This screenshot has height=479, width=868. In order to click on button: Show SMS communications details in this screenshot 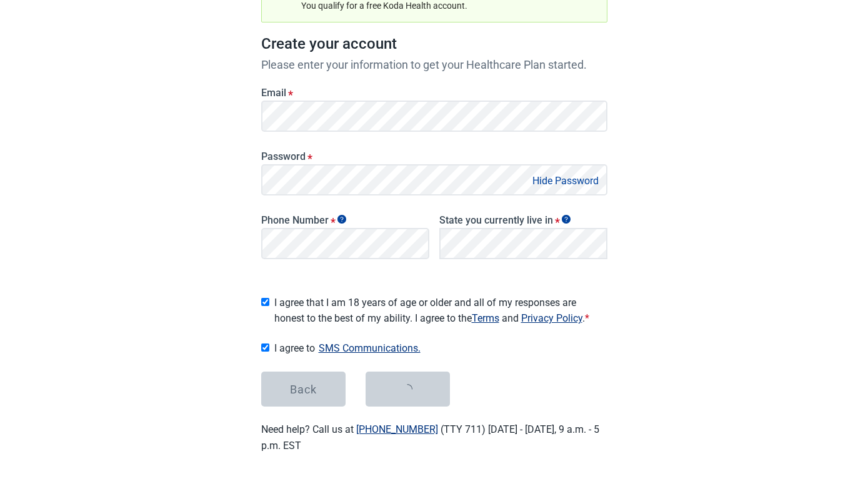, I will do `click(369, 348)`.